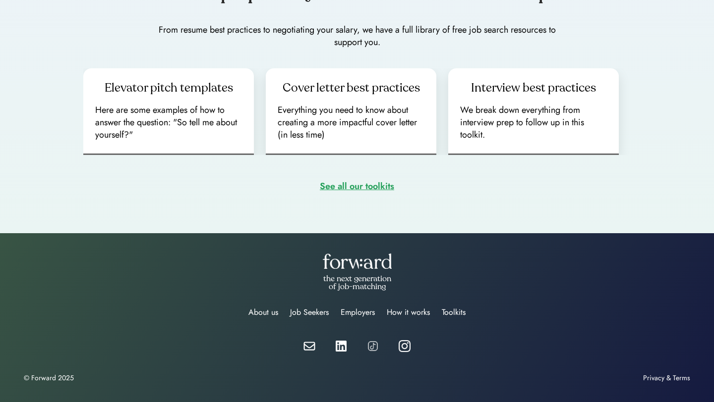  I want to click on div: From resume best practices to negotiating your salary, we have a full library of free job search ..., so click(357, 36).